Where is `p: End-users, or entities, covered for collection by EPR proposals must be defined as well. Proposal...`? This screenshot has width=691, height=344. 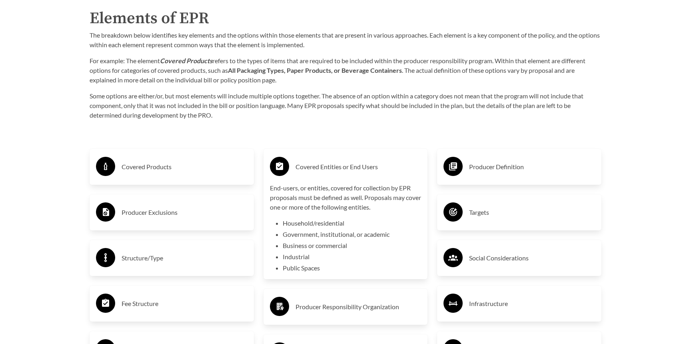 p: End-users, or entities, covered for collection by EPR proposals must be defined as well. Proposal... is located at coordinates (345, 198).